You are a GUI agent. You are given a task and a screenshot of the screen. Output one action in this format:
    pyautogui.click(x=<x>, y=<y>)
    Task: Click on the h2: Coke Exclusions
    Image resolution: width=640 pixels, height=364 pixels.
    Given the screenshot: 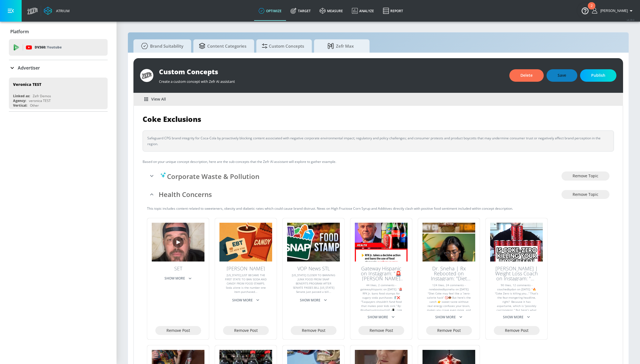 What is the action you would take?
    pyautogui.click(x=378, y=119)
    